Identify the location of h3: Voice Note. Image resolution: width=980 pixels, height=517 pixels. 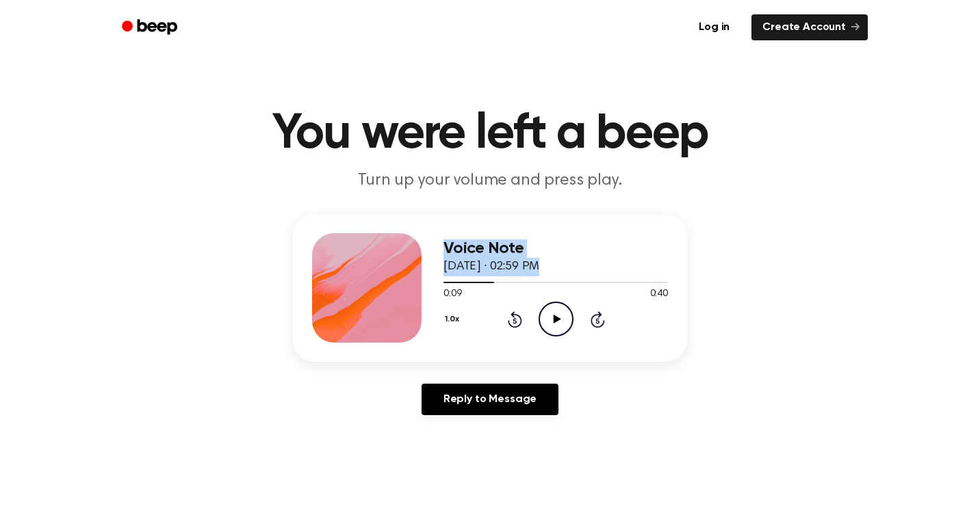
(556, 249).